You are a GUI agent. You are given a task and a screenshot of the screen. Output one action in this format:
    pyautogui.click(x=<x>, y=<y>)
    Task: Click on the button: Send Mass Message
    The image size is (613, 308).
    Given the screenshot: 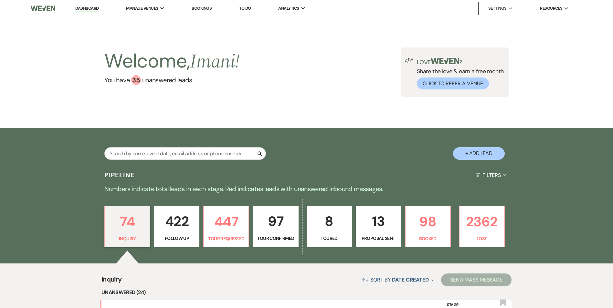 What is the action you would take?
    pyautogui.click(x=476, y=280)
    